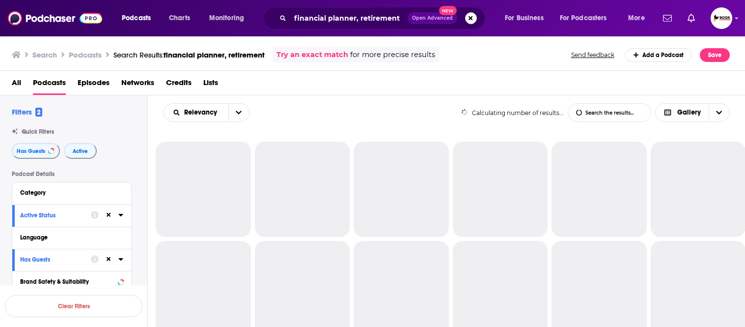 The image size is (745, 327). What do you see at coordinates (45, 55) in the screenshot?
I see `h3: Search` at bounding box center [45, 55].